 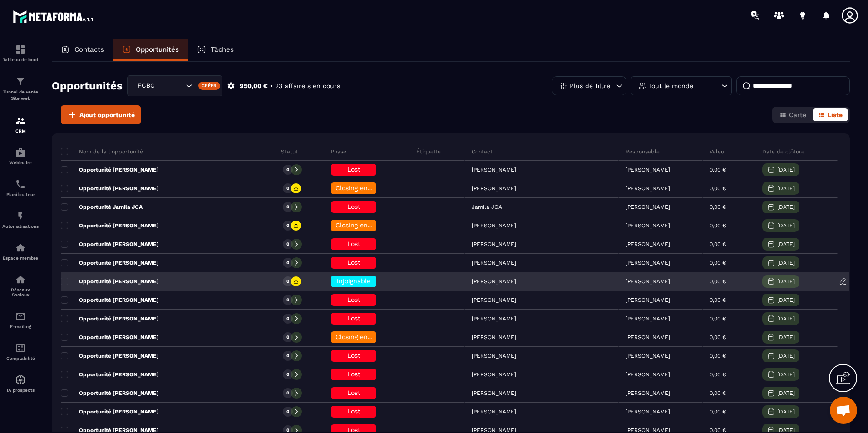 What do you see at coordinates (589, 86) in the screenshot?
I see `p: Plus de filtre` at bounding box center [589, 86].